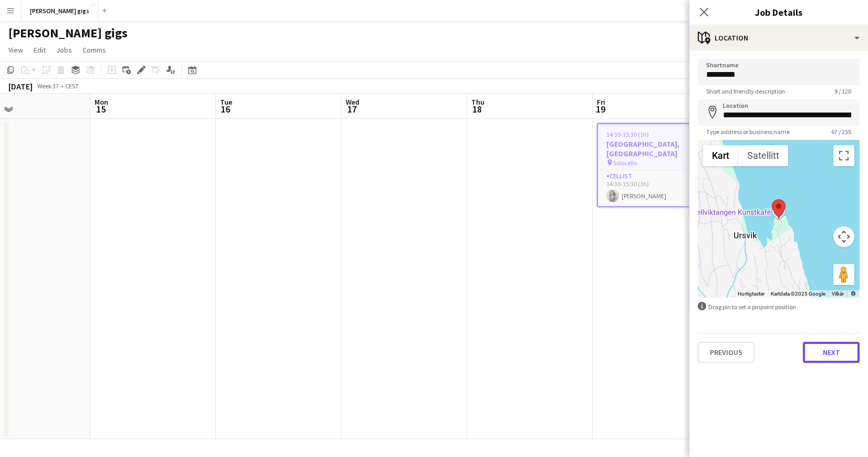  I want to click on span: 18, so click(477, 109).